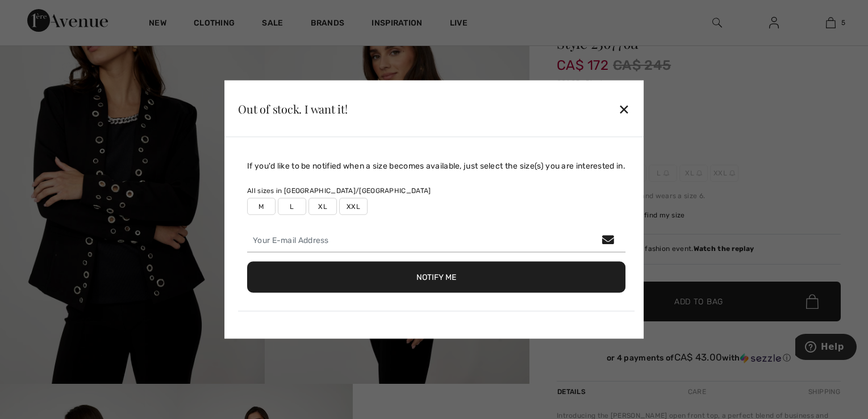 The width and height of the screenshot is (868, 419). Describe the element at coordinates (323, 207) in the screenshot. I see `label: XL` at that location.